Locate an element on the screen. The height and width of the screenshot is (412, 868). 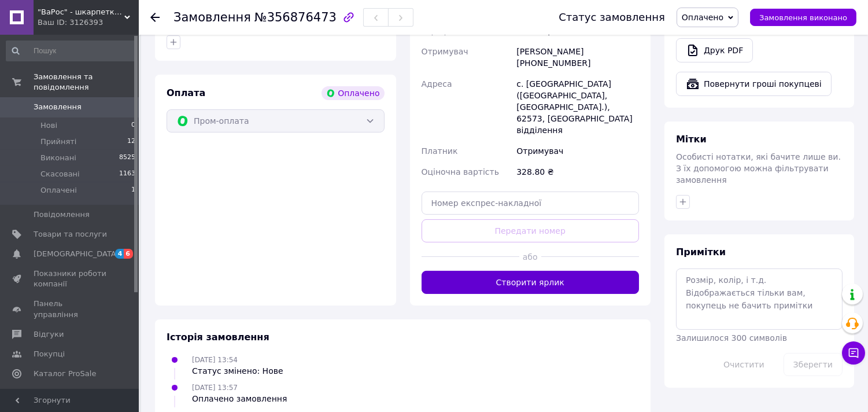
span: Каталог ProSale is located at coordinates (64, 374).